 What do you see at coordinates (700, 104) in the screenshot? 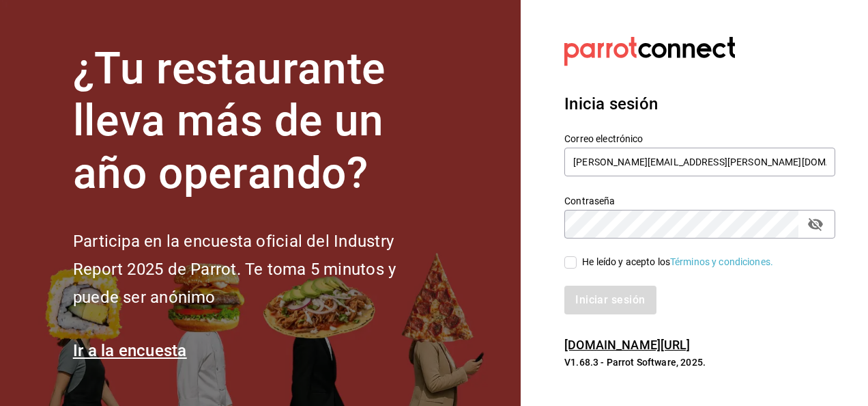
I see `h3: Inicia sesión` at bounding box center [700, 104].